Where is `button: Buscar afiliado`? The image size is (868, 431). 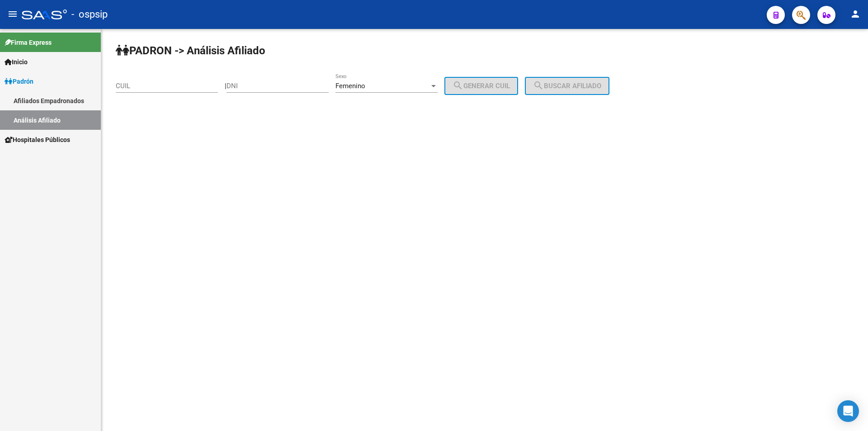 button: Buscar afiliado is located at coordinates (567, 86).